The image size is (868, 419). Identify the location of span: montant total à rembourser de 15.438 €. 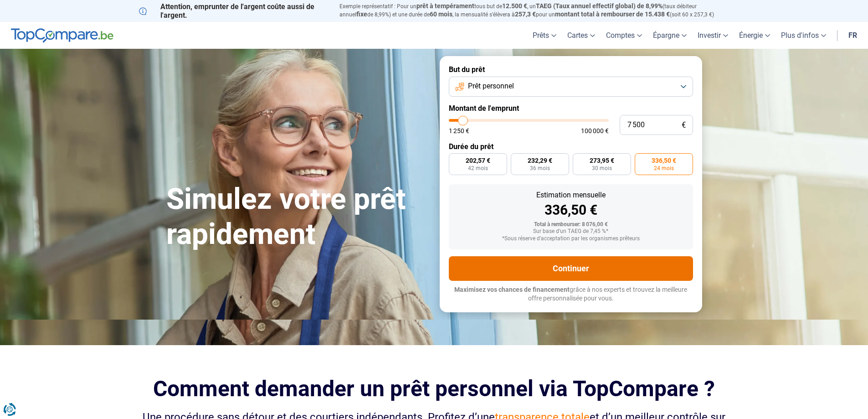
(612, 14).